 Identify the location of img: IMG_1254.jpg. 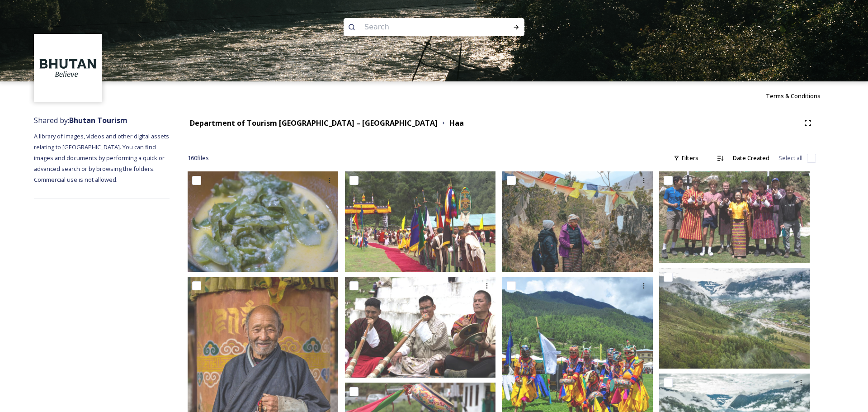
(420, 221).